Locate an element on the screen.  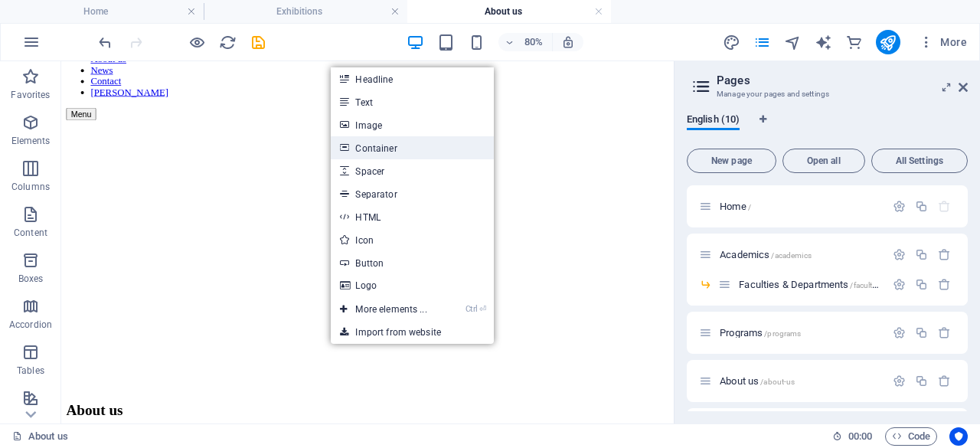
a: Separator is located at coordinates (411, 194).